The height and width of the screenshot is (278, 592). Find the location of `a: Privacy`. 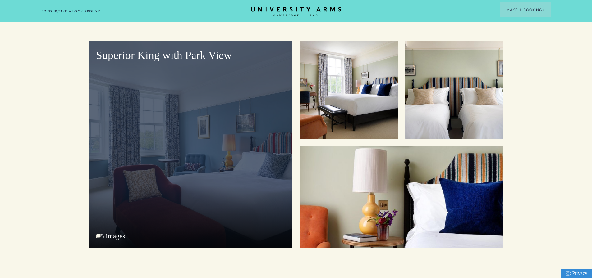

a: Privacy is located at coordinates (576, 274).